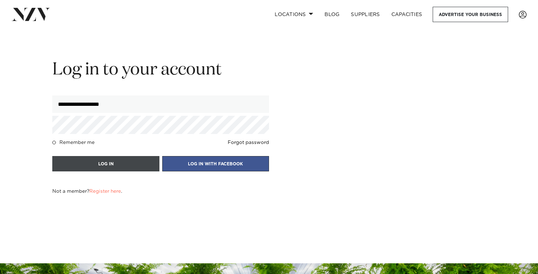 The image size is (538, 274). I want to click on h4: Remember me, so click(77, 142).